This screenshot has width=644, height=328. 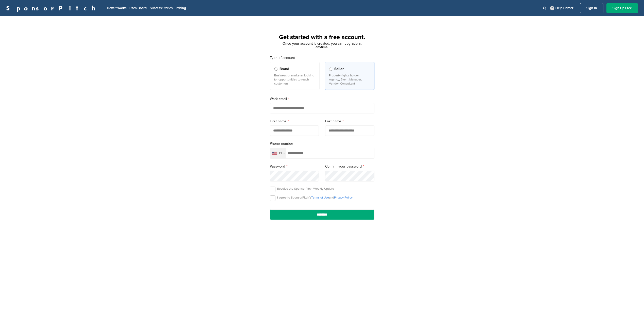 I want to click on a: Success Stories, so click(x=161, y=8).